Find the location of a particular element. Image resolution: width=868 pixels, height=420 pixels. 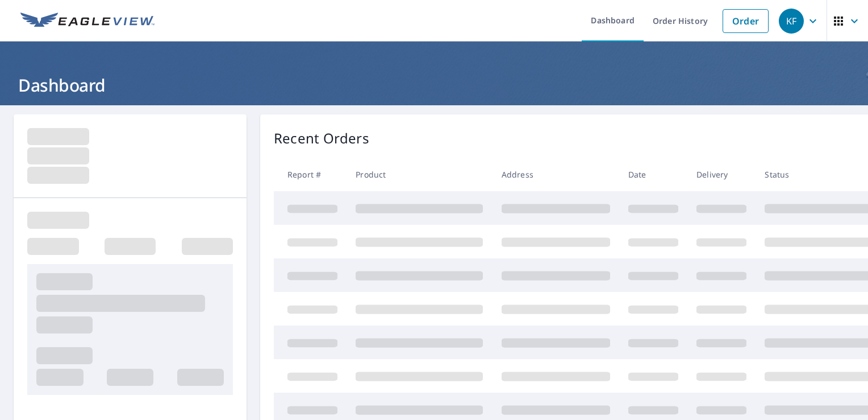

a: Order is located at coordinates (746, 21).